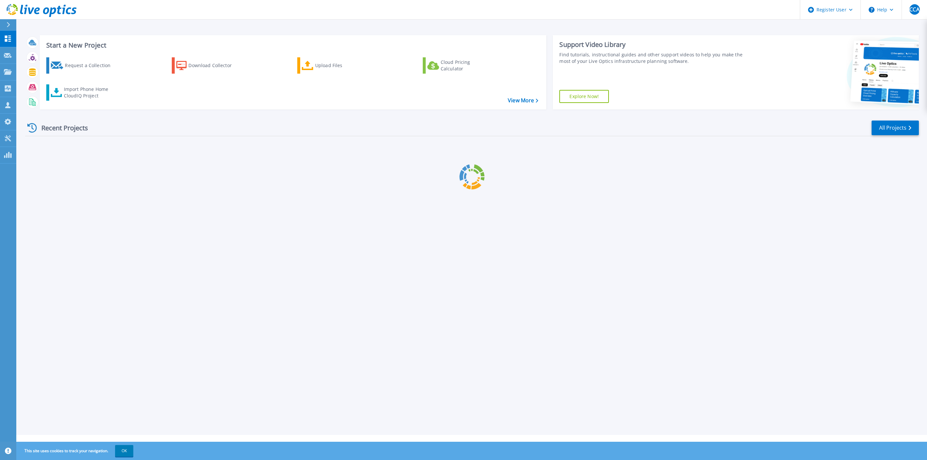 The width and height of the screenshot is (927, 460). I want to click on div: Support Video Library, so click(654, 45).